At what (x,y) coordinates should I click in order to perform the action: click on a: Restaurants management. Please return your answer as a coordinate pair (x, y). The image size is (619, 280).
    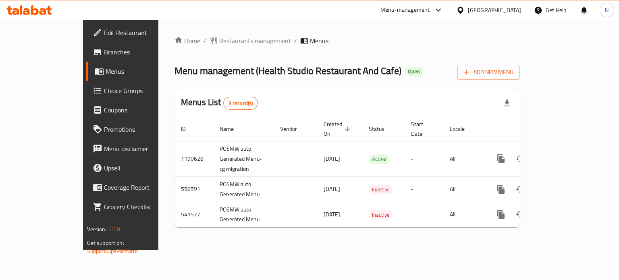
    Looking at the image, I should click on (250, 41).